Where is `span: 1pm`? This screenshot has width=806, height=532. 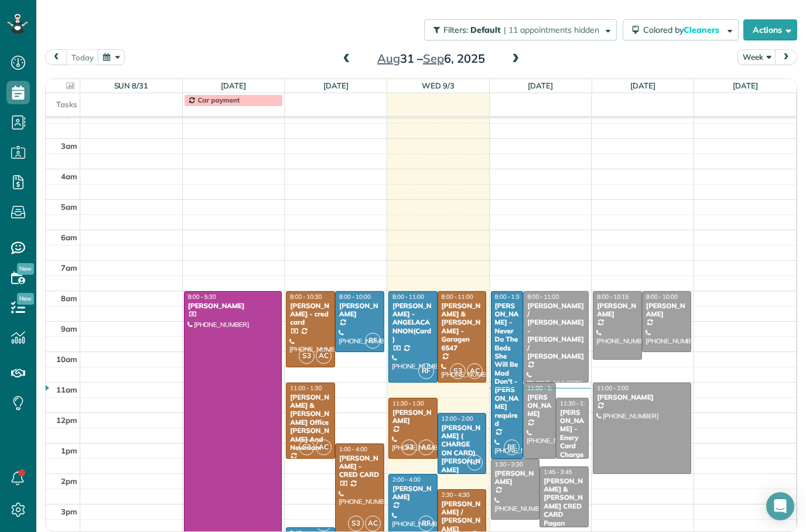 span: 1pm is located at coordinates (69, 450).